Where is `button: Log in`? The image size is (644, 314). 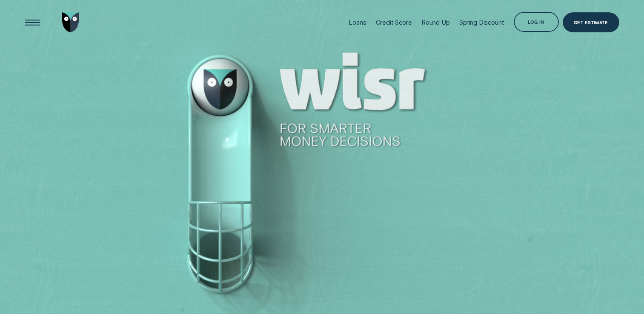 button: Log in is located at coordinates (537, 22).